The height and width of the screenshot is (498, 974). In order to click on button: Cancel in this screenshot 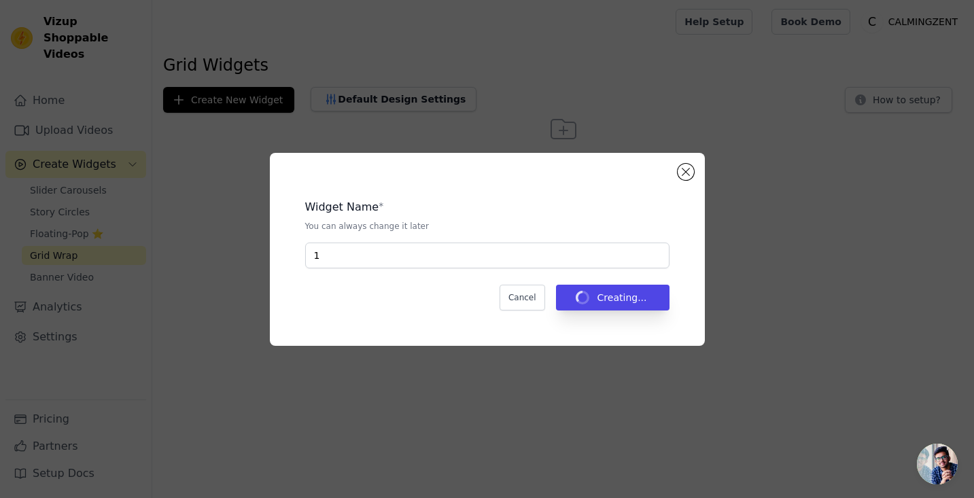, I will do `click(522, 298)`.